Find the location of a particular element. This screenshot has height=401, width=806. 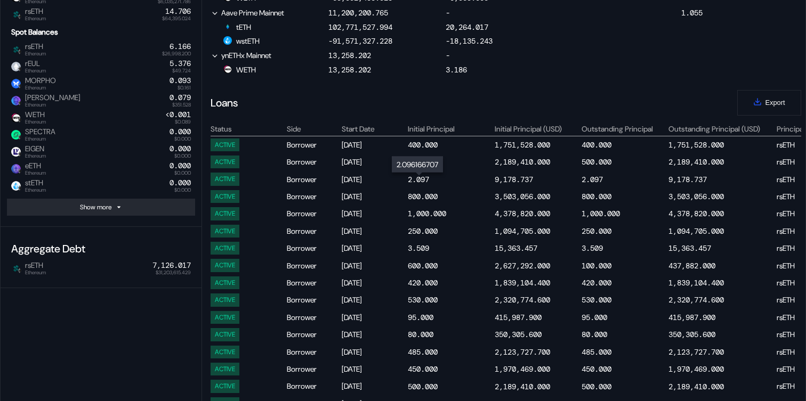

img: weETH.png is located at coordinates (16, 101).